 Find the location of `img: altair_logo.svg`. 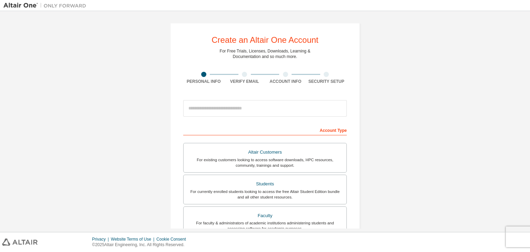

img: altair_logo.svg is located at coordinates (20, 242).